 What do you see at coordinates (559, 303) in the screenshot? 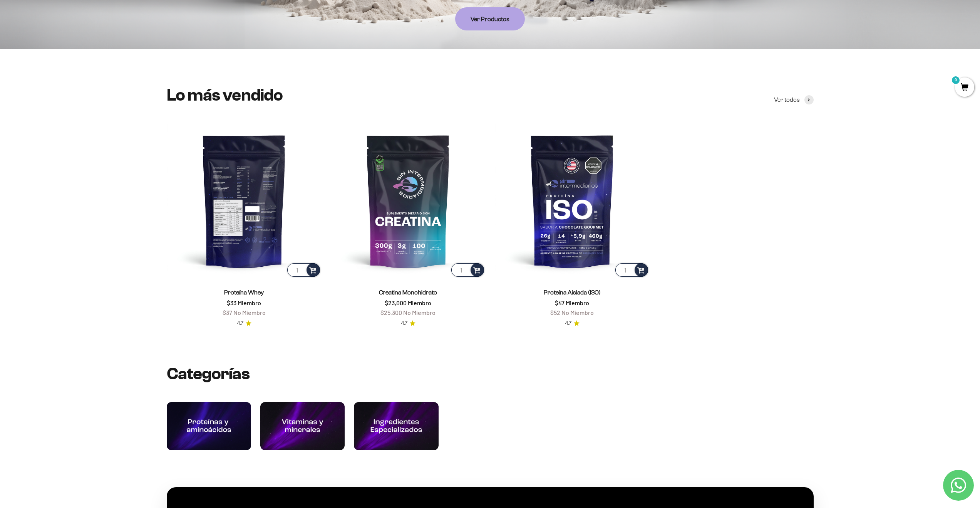
I see `span: $47` at bounding box center [559, 303].